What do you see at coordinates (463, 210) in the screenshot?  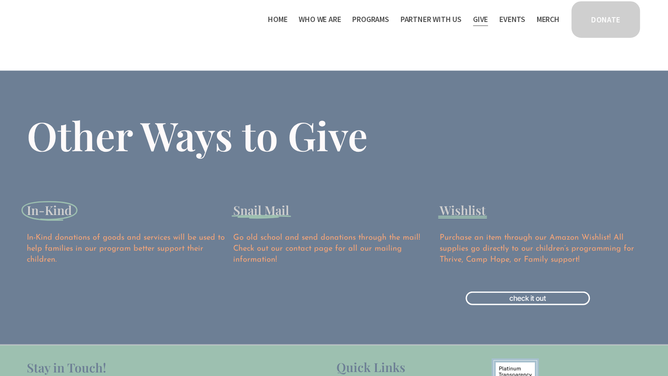 I see `span: Wishlist` at bounding box center [463, 210].